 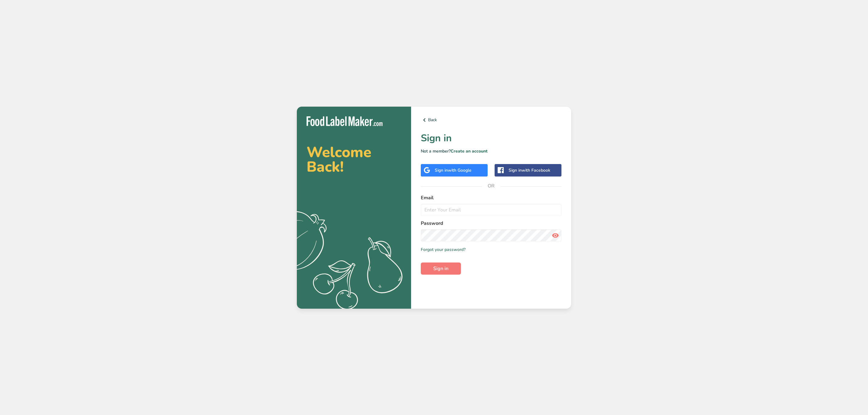 I want to click on span: Sign in, so click(x=441, y=268).